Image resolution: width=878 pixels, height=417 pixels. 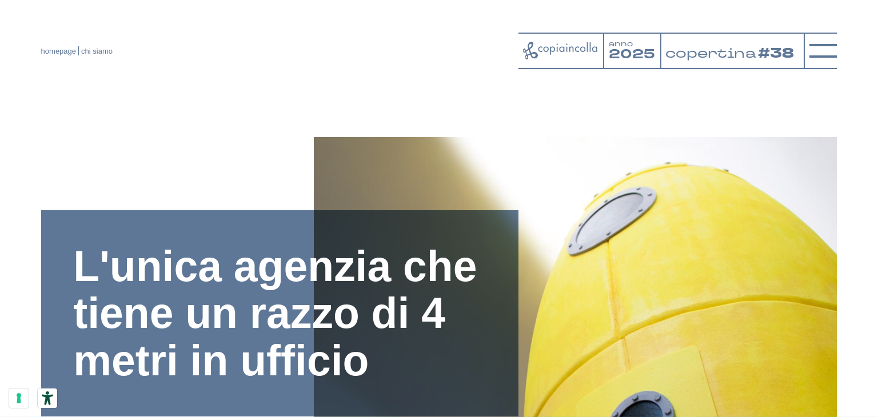 What do you see at coordinates (621, 43) in the screenshot?
I see `tspan: anno` at bounding box center [621, 43].